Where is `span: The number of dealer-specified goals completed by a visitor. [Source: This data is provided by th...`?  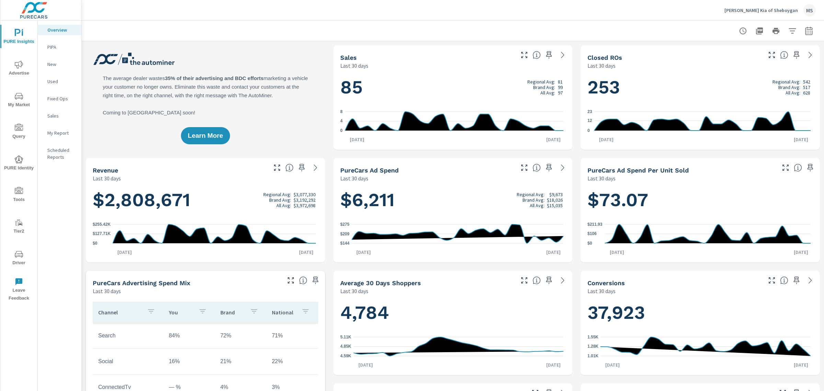
span: The number of dealer-specified goals completed by a visitor. [Source: This data is provided by th... is located at coordinates (784, 280).